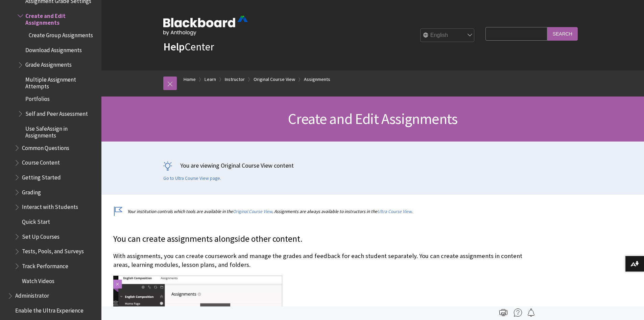  What do you see at coordinates (45, 147) in the screenshot?
I see `span: Common Questions` at bounding box center [45, 147].